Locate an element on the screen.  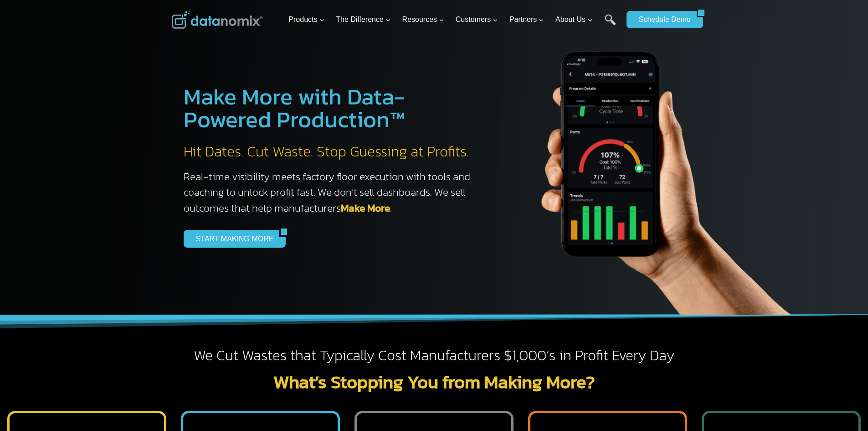
span: About Us is located at coordinates (574, 19).